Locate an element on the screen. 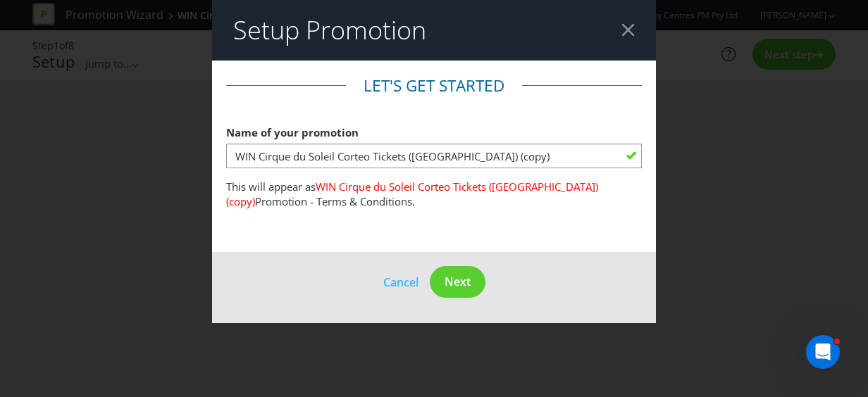 The height and width of the screenshot is (397, 868). legend: Let's get started is located at coordinates (434, 86).